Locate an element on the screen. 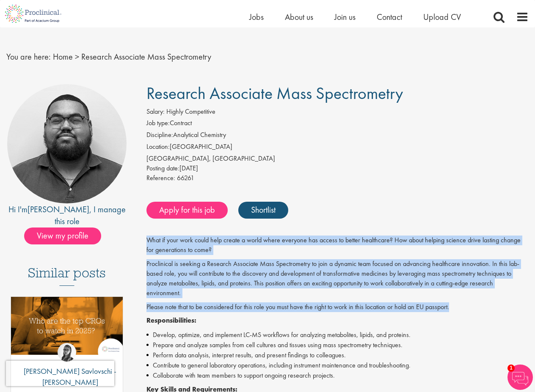  li: Prepare and analyze samples from cell cultures and tissues using mass spectrometry techniques. is located at coordinates (338, 345).